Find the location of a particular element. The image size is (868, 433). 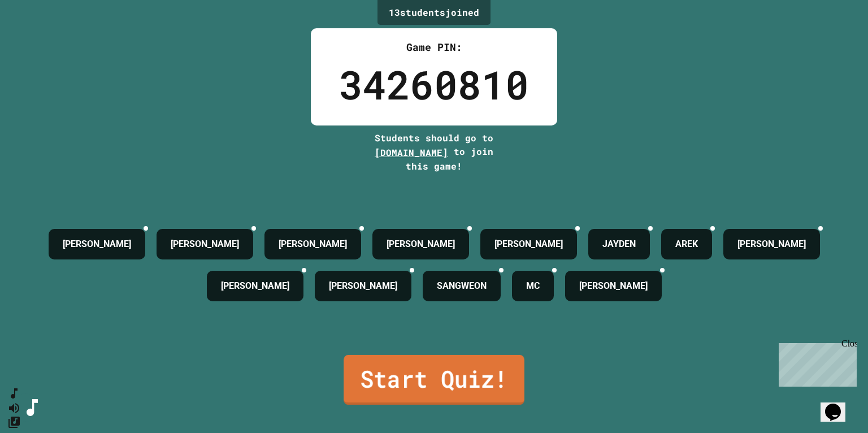

div: Students should go to to join this game! is located at coordinates (434, 152).